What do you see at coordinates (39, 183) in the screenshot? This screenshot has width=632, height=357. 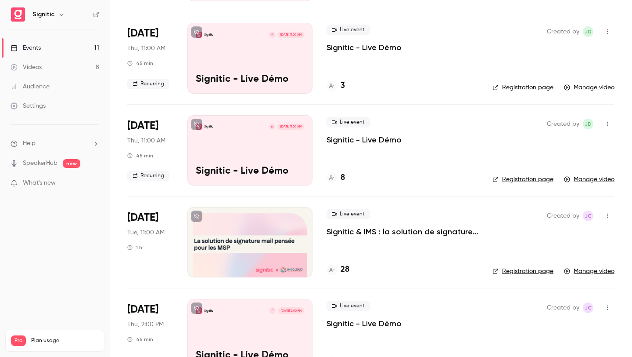 I see `span: What's new` at bounding box center [39, 183].